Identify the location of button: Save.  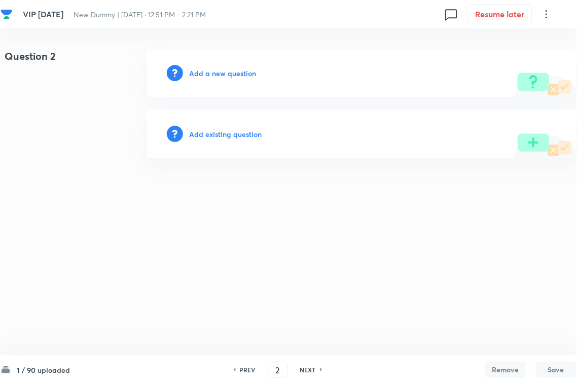
(556, 370).